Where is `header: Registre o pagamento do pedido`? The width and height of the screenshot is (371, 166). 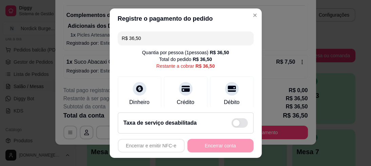
header: Registre o pagamento do pedido is located at coordinates (186, 19).